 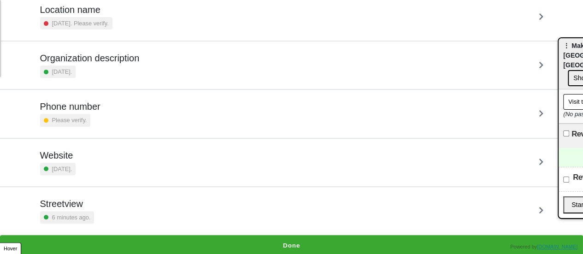 I want to click on small: Please verify., so click(x=70, y=120).